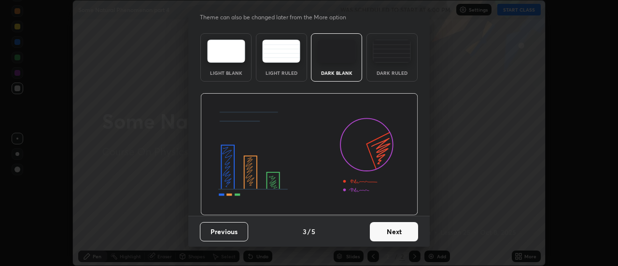 The width and height of the screenshot is (618, 266). What do you see at coordinates (313, 231) in the screenshot?
I see `h4: 5` at bounding box center [313, 231].